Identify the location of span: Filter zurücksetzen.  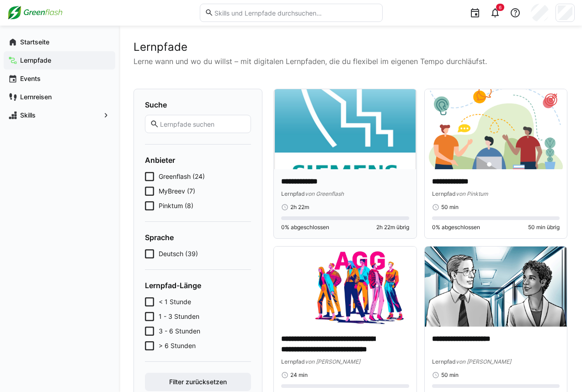
(198, 382).